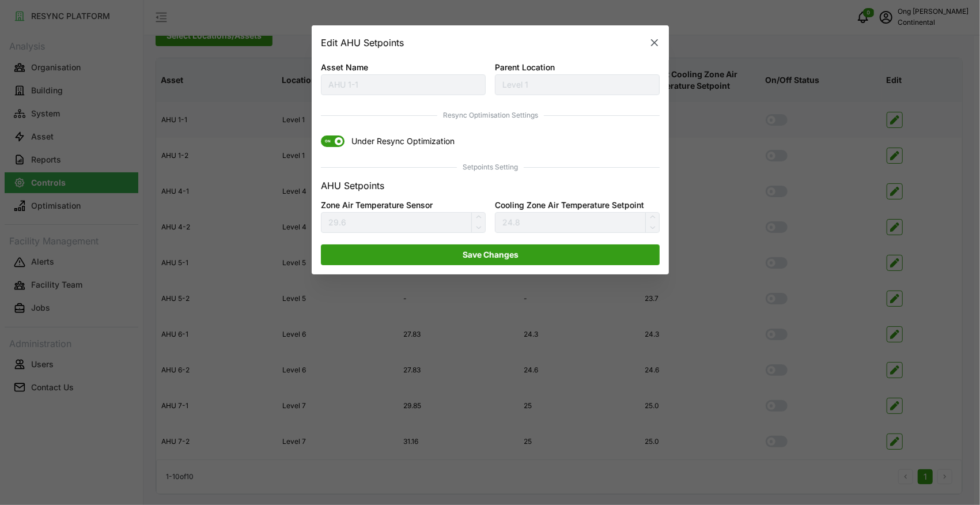  Describe the element at coordinates (525, 67) in the screenshot. I see `label: Parent Location` at that location.